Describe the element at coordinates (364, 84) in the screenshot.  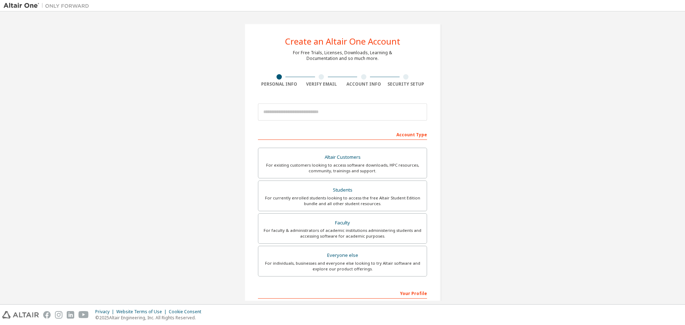
I see `div: Account Info` at that location.